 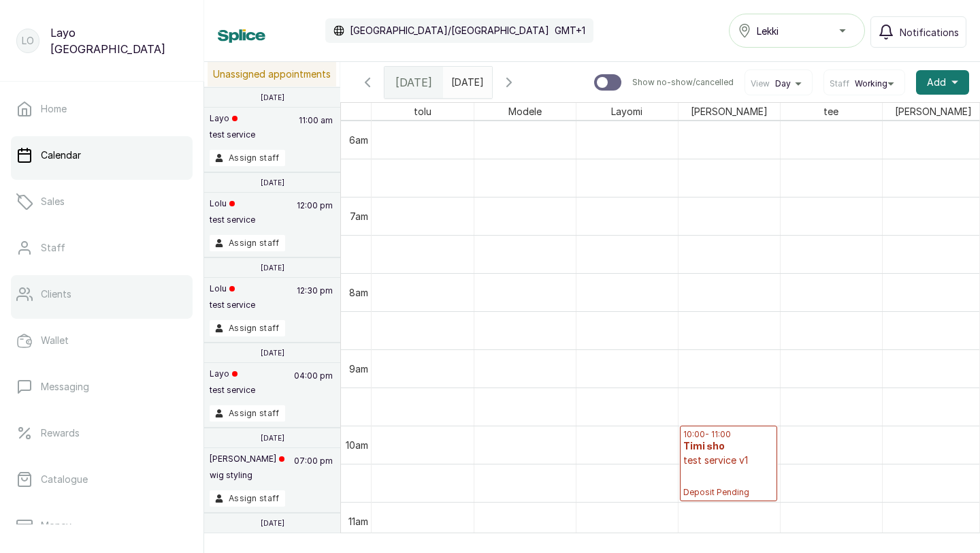 I want to click on span: Modele, so click(x=525, y=111).